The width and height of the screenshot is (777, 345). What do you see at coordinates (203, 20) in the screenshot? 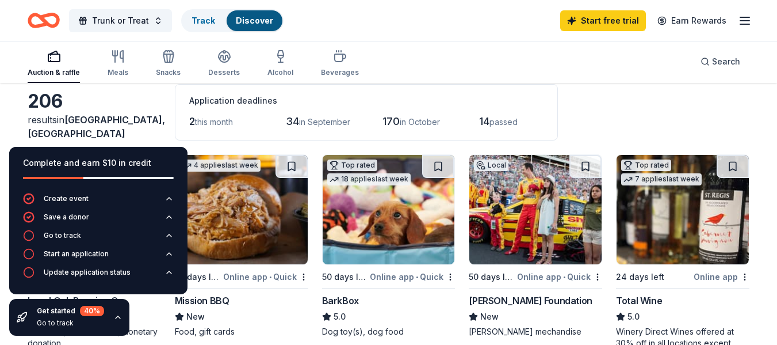
I see `a: Track` at bounding box center [203, 20].